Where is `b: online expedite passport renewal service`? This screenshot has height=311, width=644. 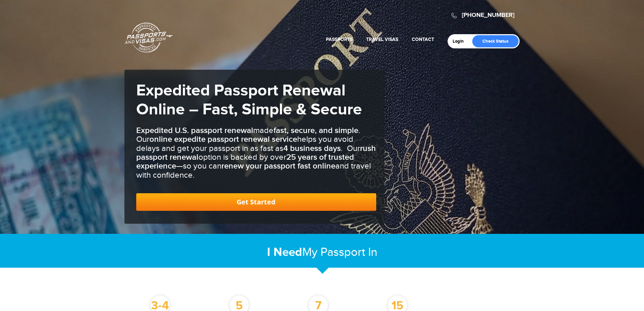
b: online expedite passport renewal service is located at coordinates (223, 139).